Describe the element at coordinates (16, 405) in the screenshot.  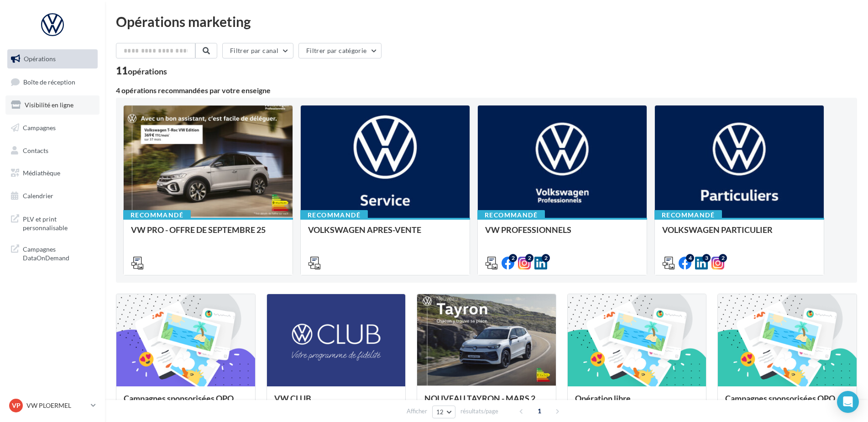
I see `span: VP` at that location.